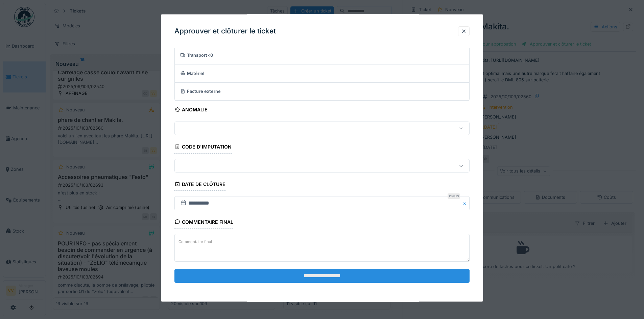  What do you see at coordinates (191, 111) in the screenshot?
I see `div: Anomalie` at bounding box center [191, 111].